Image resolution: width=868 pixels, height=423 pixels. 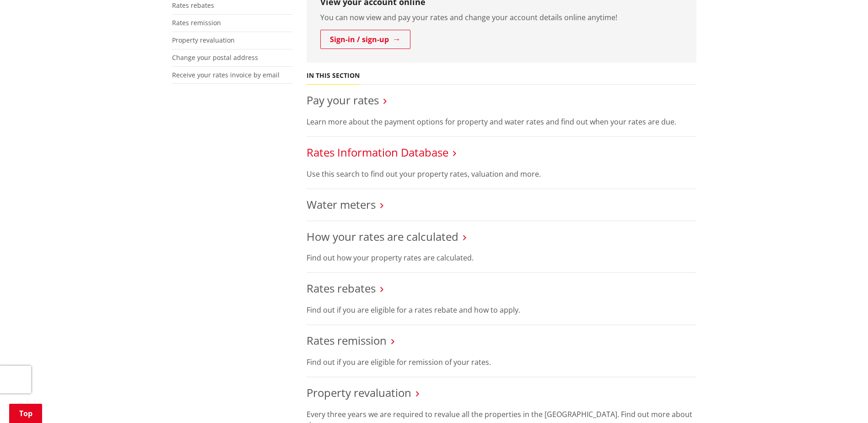 What do you see at coordinates (378, 152) in the screenshot?
I see `a: Rates Information Database` at bounding box center [378, 152].